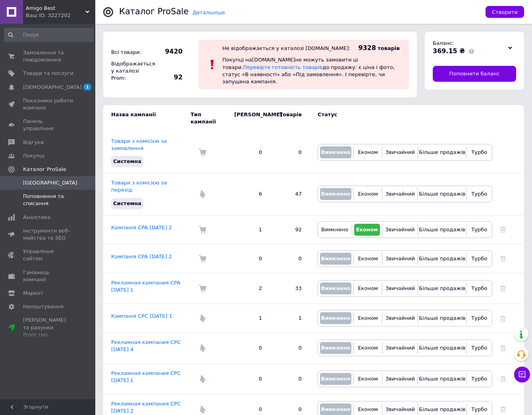  I want to click on td: 2, so click(248, 288).